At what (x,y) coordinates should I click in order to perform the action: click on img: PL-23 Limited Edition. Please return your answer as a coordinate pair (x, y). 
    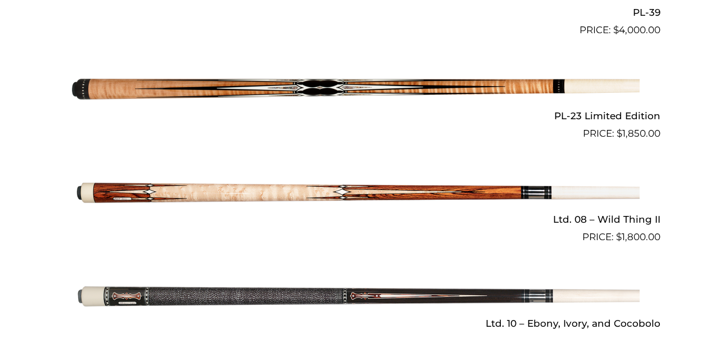
    Looking at the image, I should click on (356, 89).